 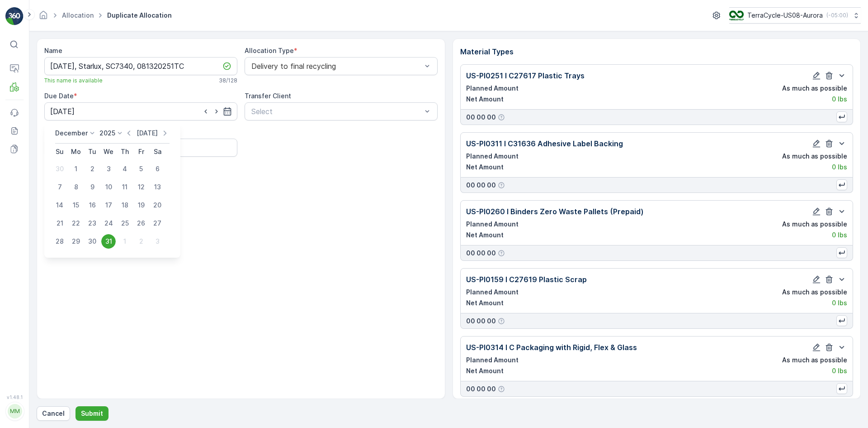 I want to click on p: 38 / 128, so click(x=228, y=80).